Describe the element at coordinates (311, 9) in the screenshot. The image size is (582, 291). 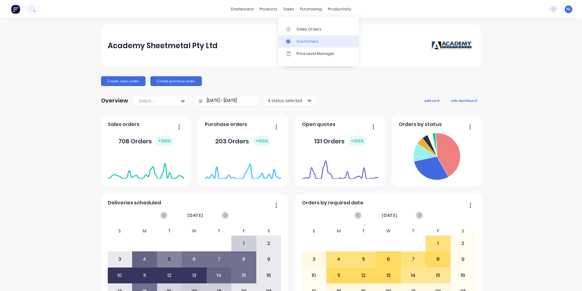
I see `div: purchasing` at that location.